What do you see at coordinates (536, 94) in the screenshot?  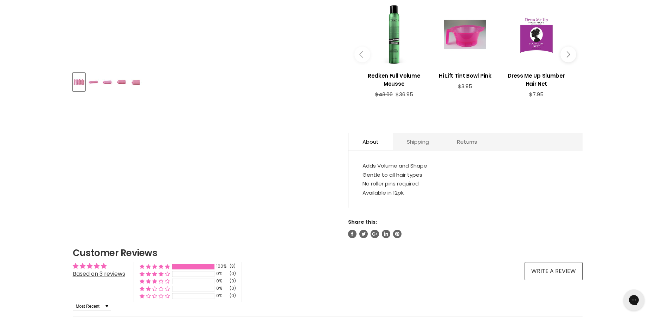 I see `span: $7.95` at bounding box center [536, 94].